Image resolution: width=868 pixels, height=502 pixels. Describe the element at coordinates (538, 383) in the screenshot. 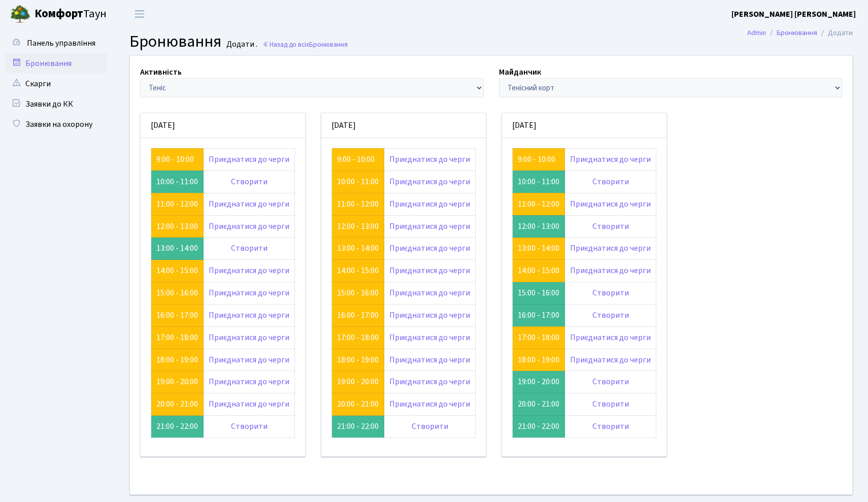

I see `td: 19:00 - 20:00` at that location.